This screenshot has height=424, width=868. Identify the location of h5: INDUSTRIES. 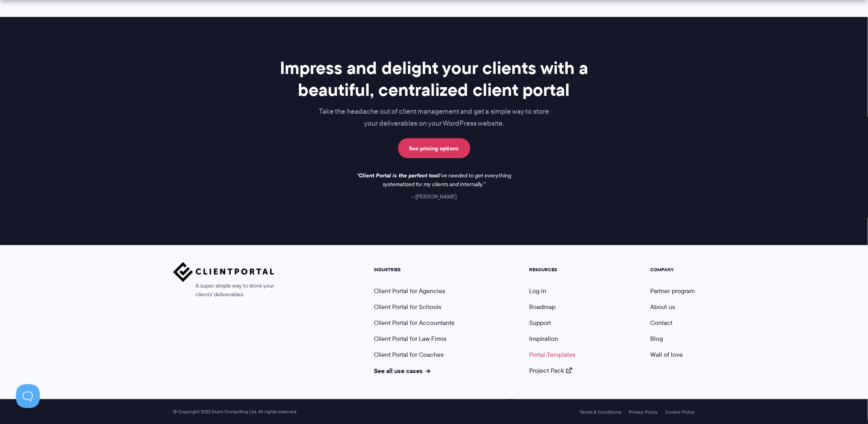
(414, 270).